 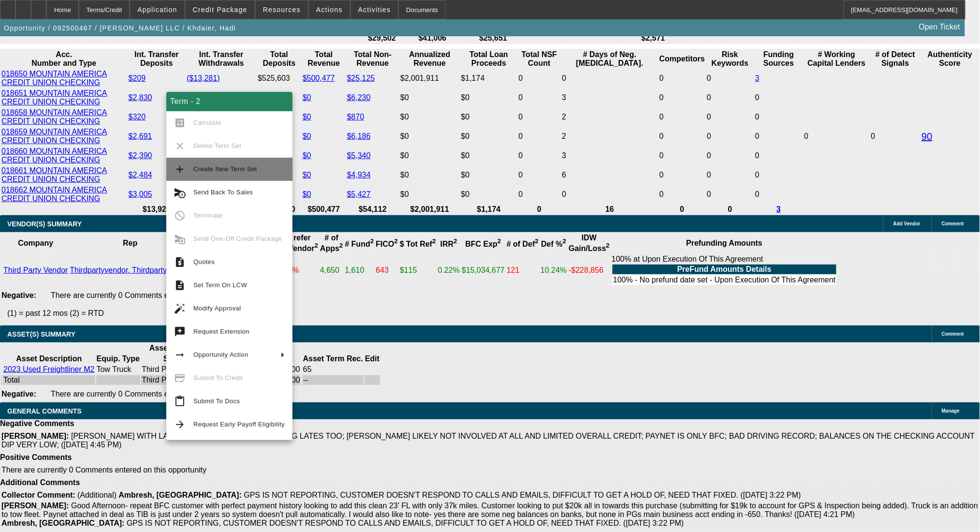 I want to click on b: Negative:, so click(x=19, y=295).